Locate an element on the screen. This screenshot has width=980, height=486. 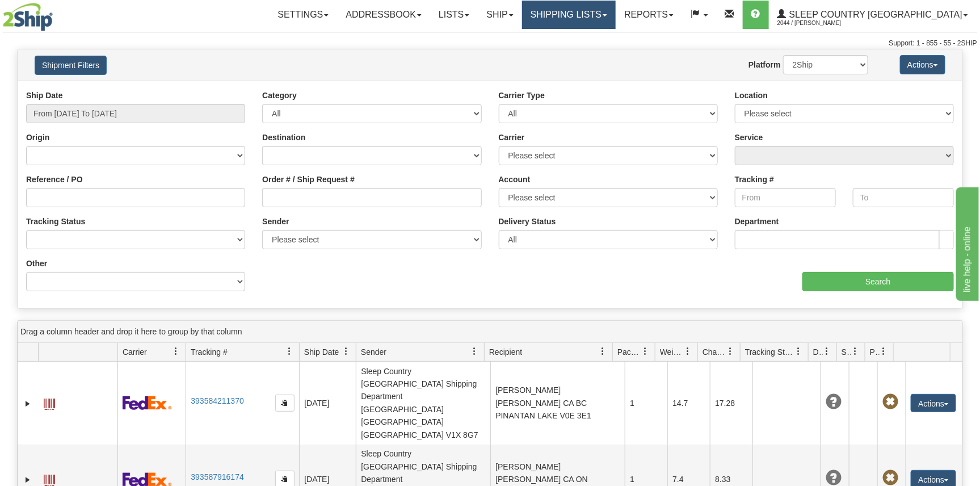
label: Platform is located at coordinates (764, 65).